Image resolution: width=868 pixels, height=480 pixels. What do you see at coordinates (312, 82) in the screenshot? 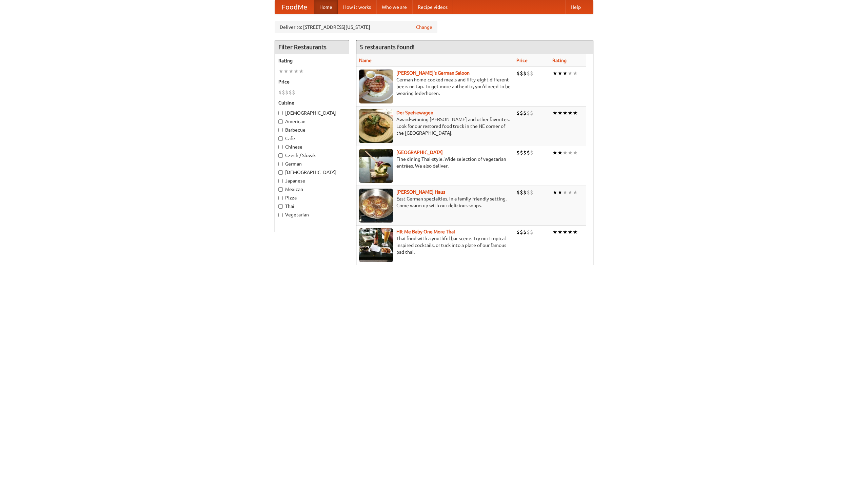
I see `h5: Price` at bounding box center [312, 82].